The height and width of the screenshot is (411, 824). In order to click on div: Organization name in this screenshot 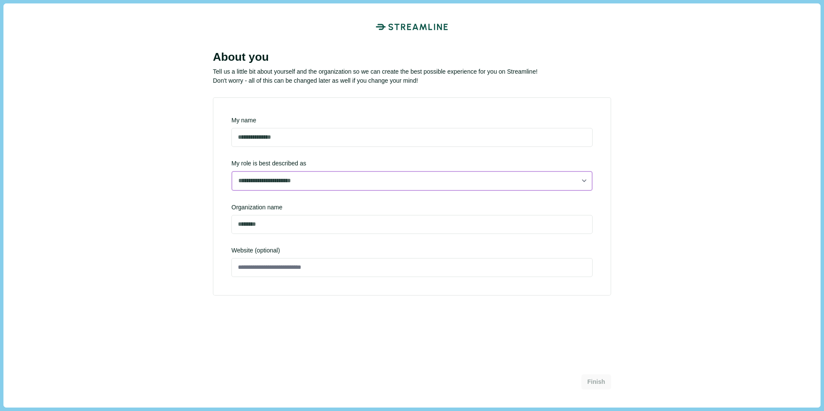, I will do `click(412, 207)`.